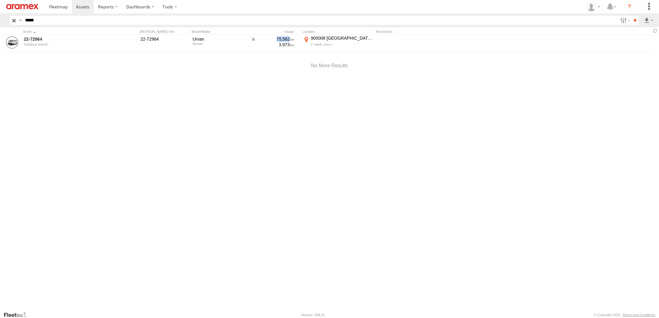 The image size is (659, 318). I want to click on div: Data from Vehicle CANbus, so click(273, 39).